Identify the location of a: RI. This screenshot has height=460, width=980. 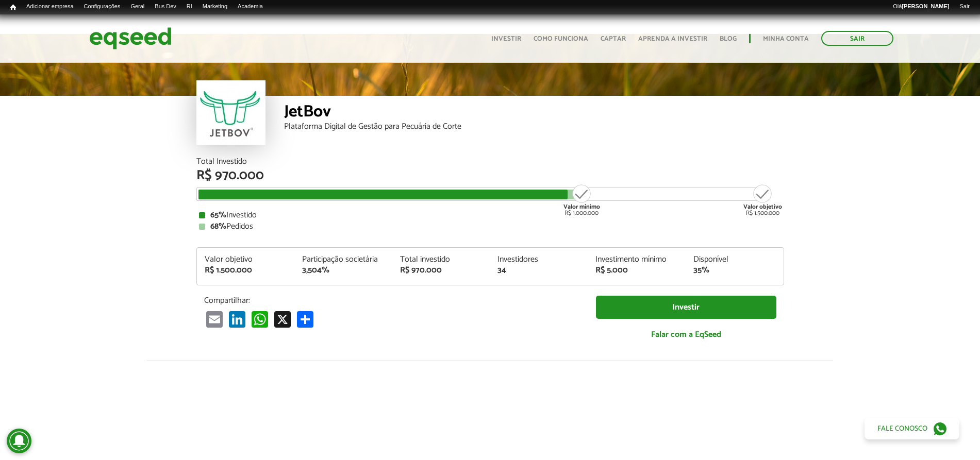
(189, 7).